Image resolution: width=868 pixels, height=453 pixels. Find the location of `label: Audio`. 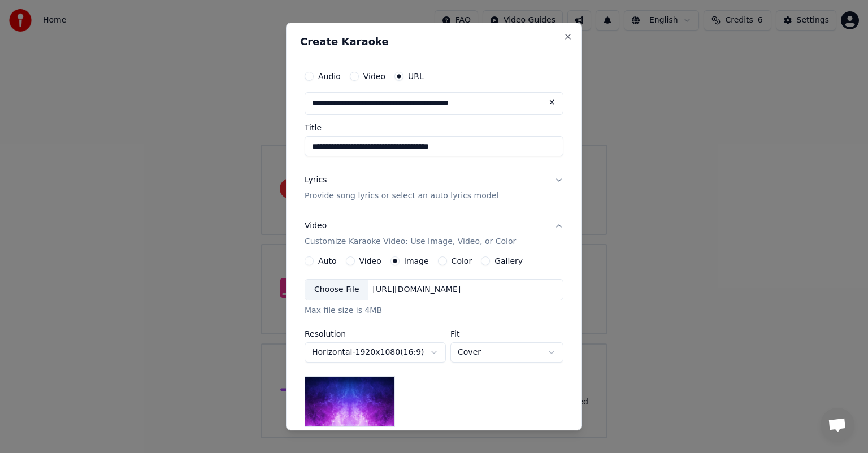

label: Audio is located at coordinates (329, 76).